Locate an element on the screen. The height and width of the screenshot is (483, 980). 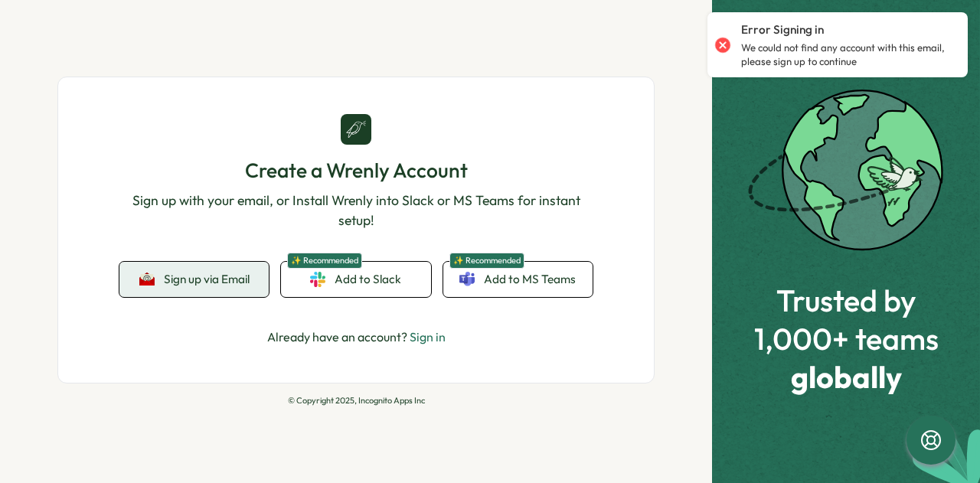
span: globally is located at coordinates (846, 376).